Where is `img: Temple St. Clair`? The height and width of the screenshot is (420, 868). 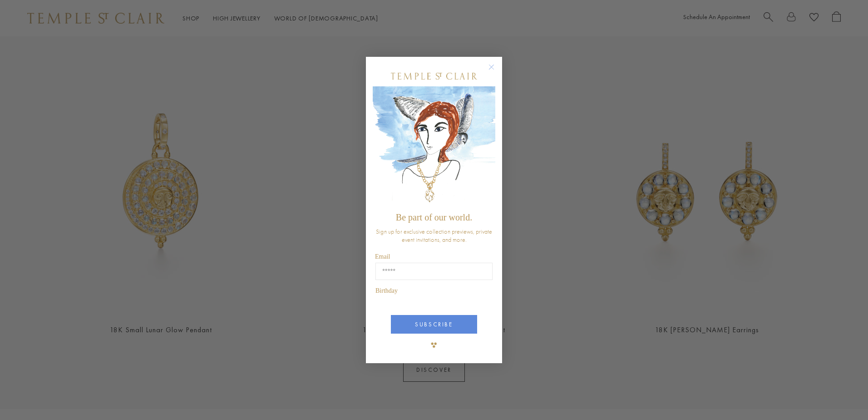
img: Temple St. Clair is located at coordinates (434, 76).